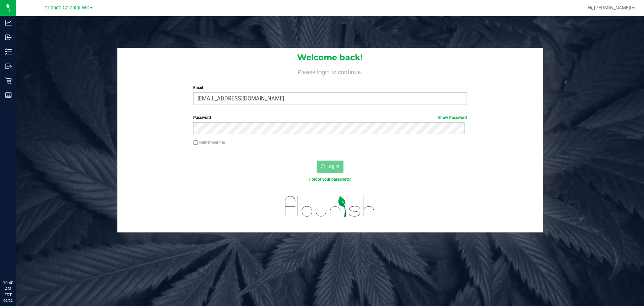 This screenshot has height=306, width=644. Describe the element at coordinates (209, 142) in the screenshot. I see `label: Remember me` at that location.